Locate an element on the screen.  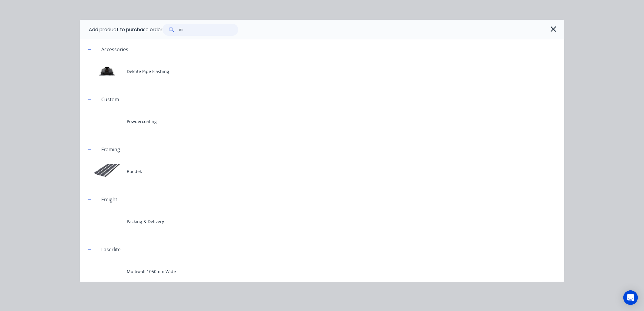
input: Search products... is located at coordinates (209, 30).